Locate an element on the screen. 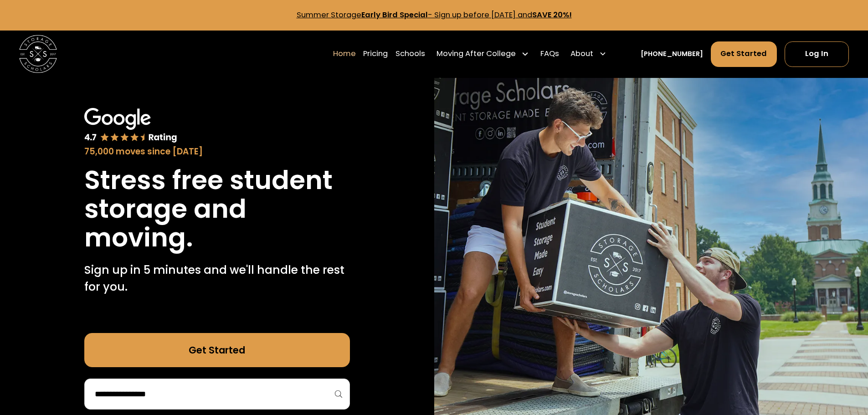  a: Schools is located at coordinates (410, 54).